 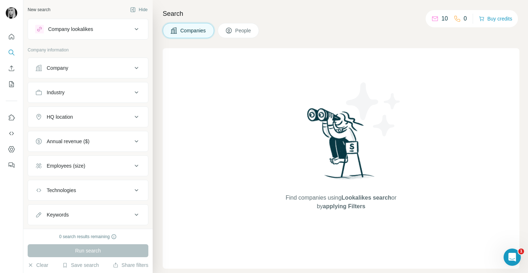 What do you see at coordinates (68, 141) in the screenshot?
I see `div: Annual revenue ($)` at bounding box center [68, 141].